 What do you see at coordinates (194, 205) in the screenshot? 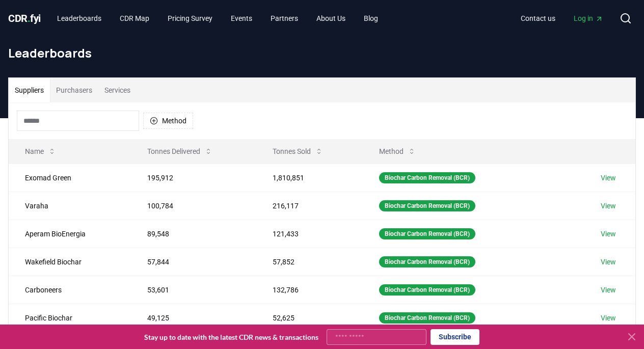
I see `td: 100,784` at bounding box center [194, 205].